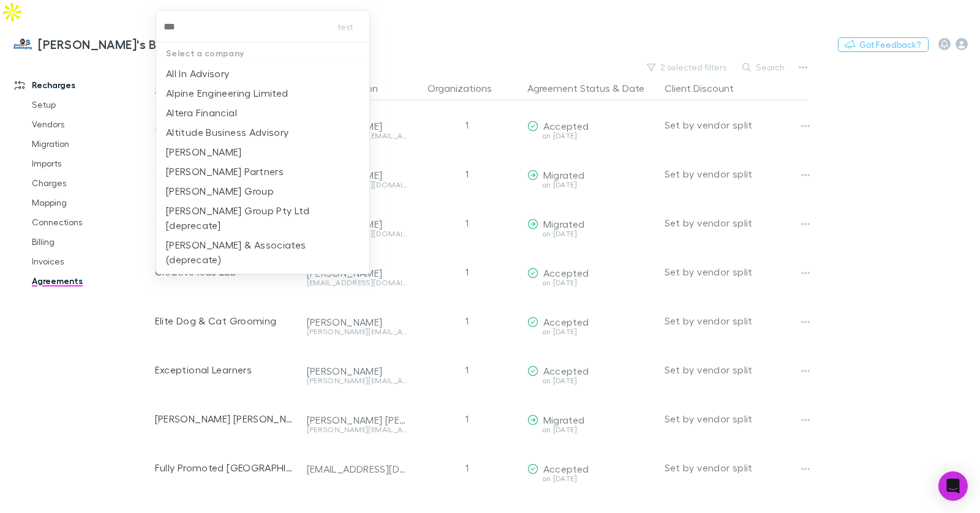 The height and width of the screenshot is (513, 980). What do you see at coordinates (227, 132) in the screenshot?
I see `p: Altitude Business Advisory` at bounding box center [227, 132].